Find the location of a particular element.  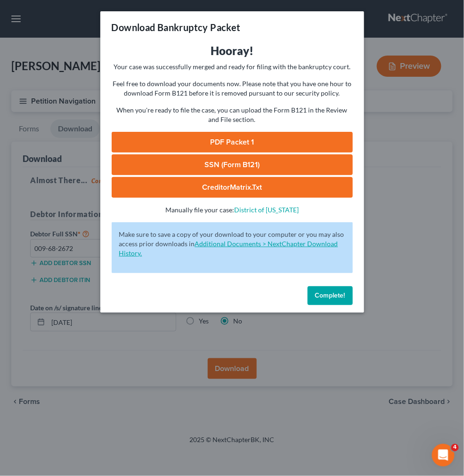

a: PDF Packet 1 is located at coordinates (232, 142).